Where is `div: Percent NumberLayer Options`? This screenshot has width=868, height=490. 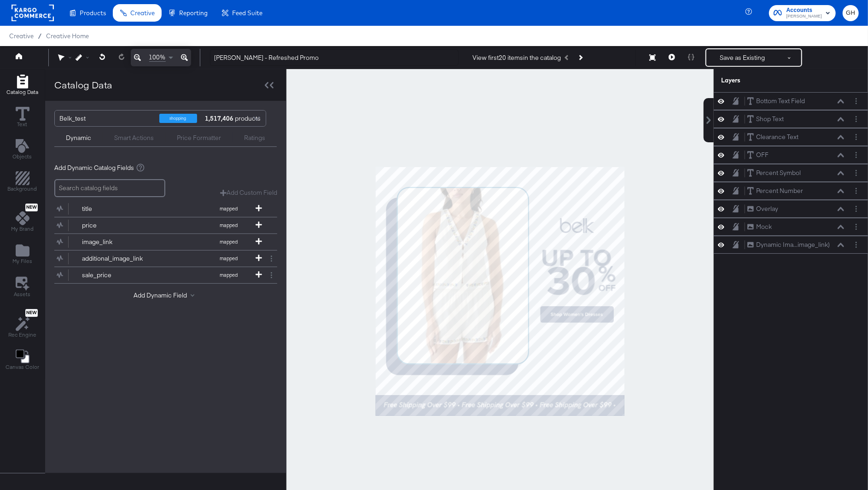
div: Percent NumberLayer Options is located at coordinates (791, 191).